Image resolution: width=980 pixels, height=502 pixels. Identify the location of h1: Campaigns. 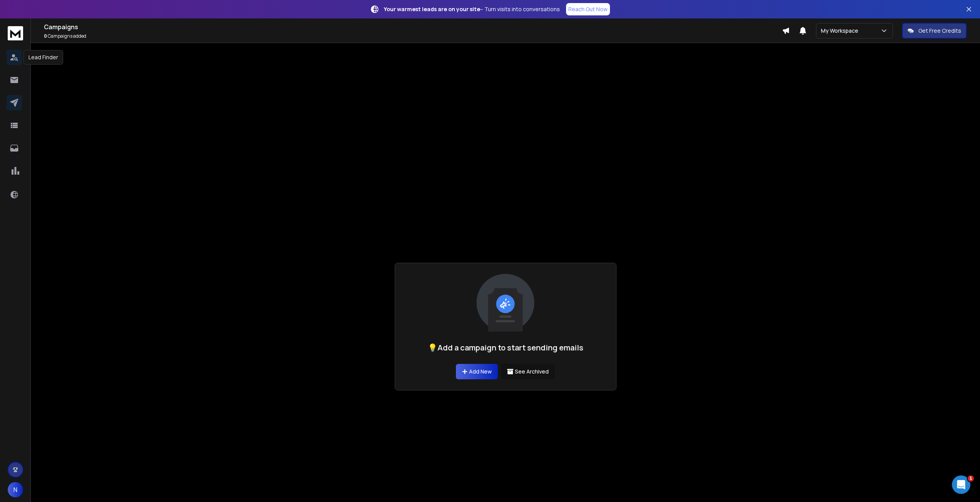
(413, 27).